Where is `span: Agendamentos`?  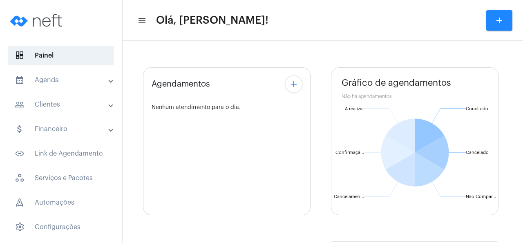 span: Agendamentos is located at coordinates (181, 84).